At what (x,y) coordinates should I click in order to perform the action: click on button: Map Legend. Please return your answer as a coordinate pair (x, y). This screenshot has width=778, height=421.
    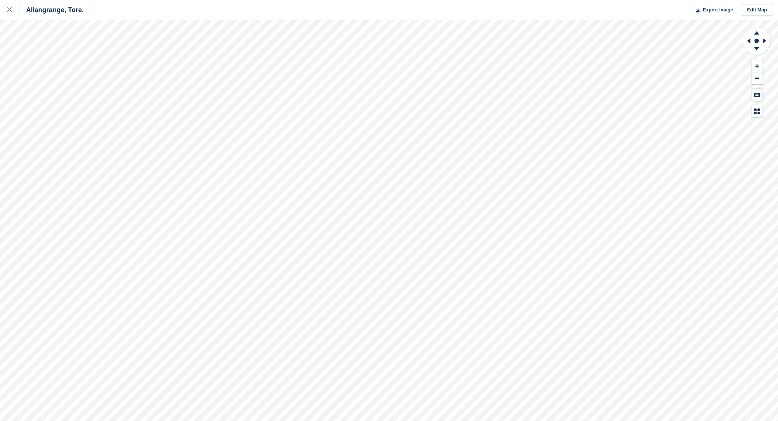
    Looking at the image, I should click on (757, 111).